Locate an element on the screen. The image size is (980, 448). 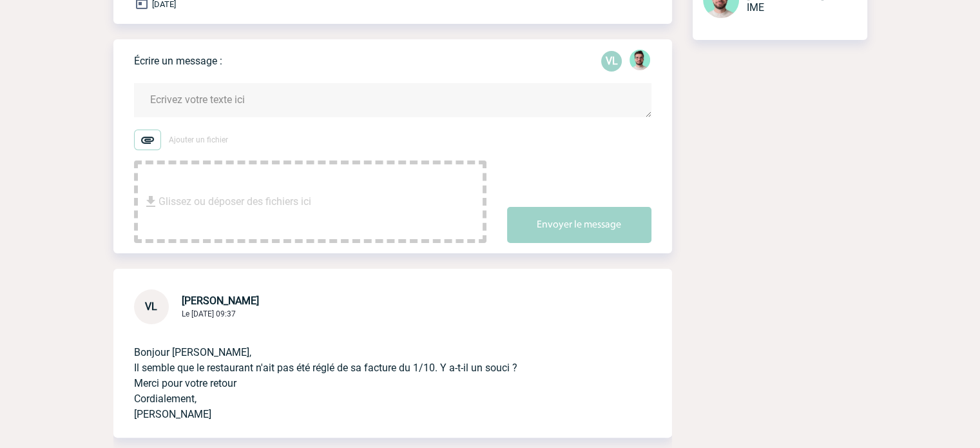
p: VL is located at coordinates (612, 62).